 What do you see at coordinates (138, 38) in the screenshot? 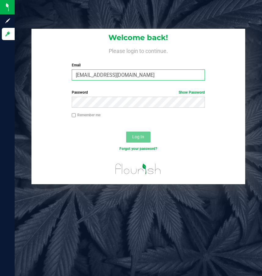
I see `h1: Welcome back!` at bounding box center [138, 38].